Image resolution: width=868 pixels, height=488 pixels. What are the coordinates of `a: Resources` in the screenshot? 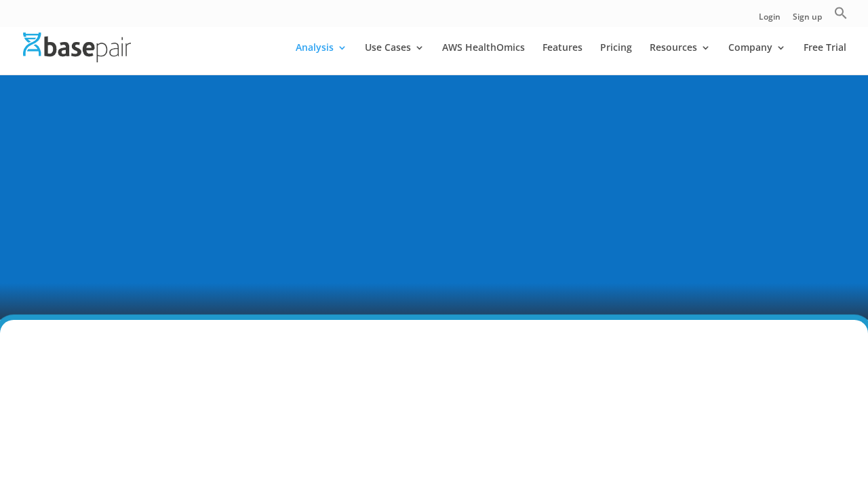 It's located at (680, 58).